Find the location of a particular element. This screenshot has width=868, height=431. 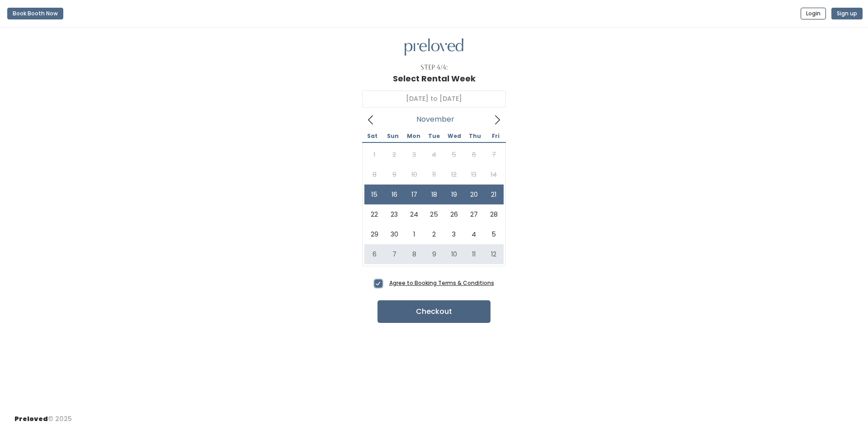

span: December 12, 2025 is located at coordinates (494, 254).